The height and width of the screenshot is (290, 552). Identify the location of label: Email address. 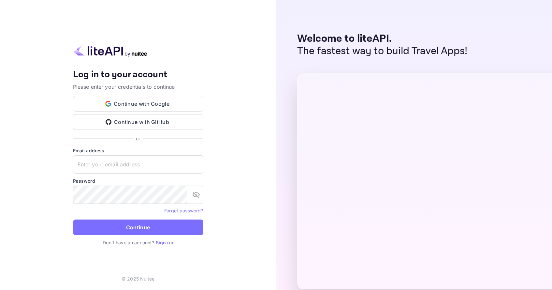
(138, 150).